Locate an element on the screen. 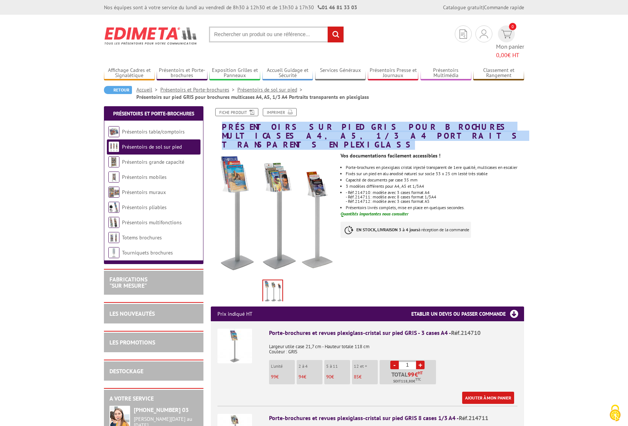 Image resolution: width=628 pixels, height=426 pixels. button: Cookies (fenêtre modale) is located at coordinates (615, 413).